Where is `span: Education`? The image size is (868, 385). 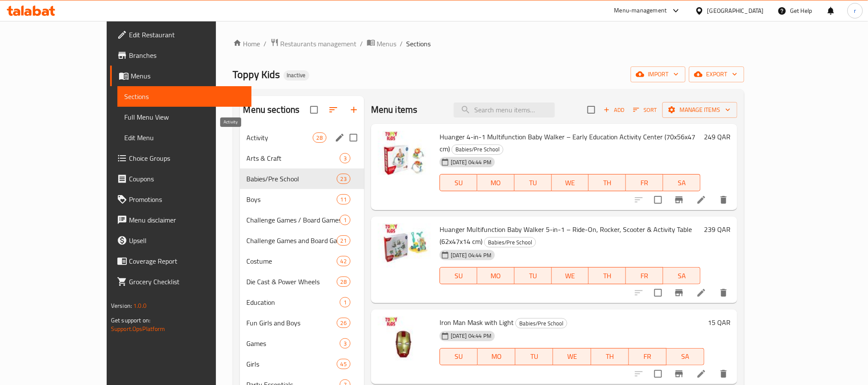 span: Education is located at coordinates (293, 302).